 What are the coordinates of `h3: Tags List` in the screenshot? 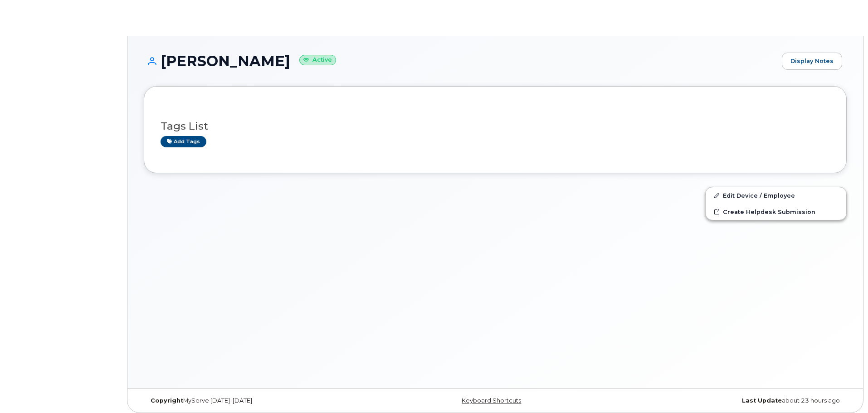 It's located at (495, 126).